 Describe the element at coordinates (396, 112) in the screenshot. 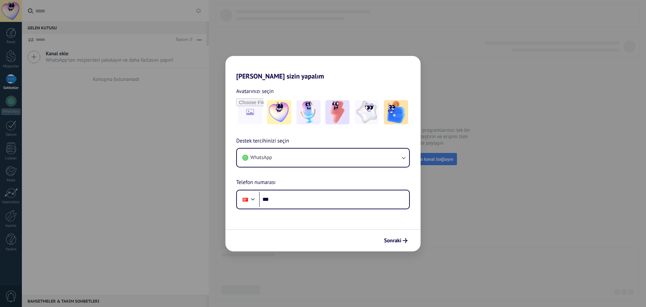

I see `img: -5.jpeg` at that location.